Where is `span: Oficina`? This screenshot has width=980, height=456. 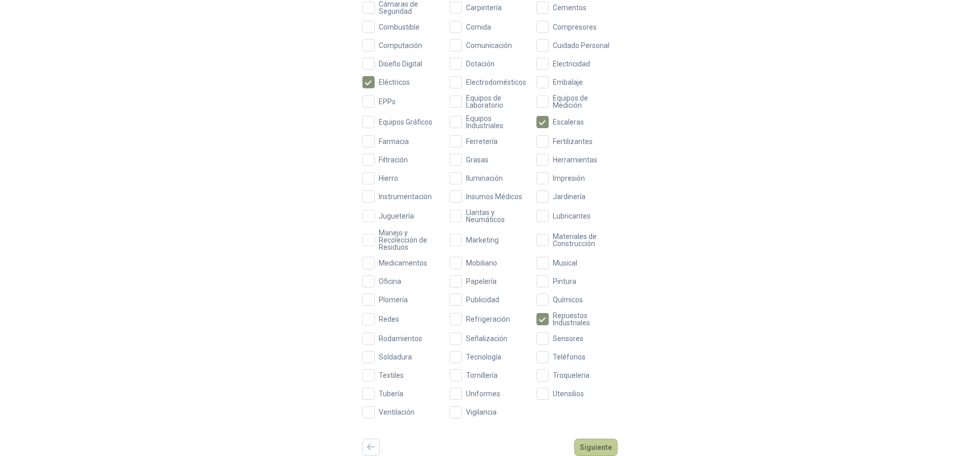 span: Oficina is located at coordinates (390, 281).